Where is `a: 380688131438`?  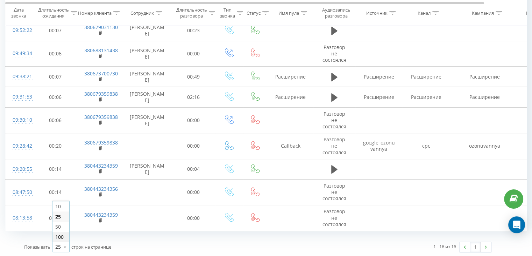 a: 380688131438 is located at coordinates (101, 50).